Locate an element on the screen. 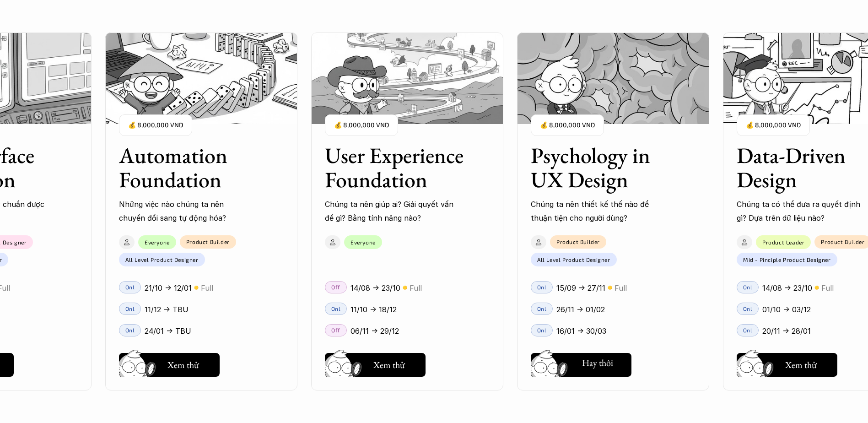 This screenshot has width=868, height=423. p: 26/11 -> 01/02 is located at coordinates (581, 309).